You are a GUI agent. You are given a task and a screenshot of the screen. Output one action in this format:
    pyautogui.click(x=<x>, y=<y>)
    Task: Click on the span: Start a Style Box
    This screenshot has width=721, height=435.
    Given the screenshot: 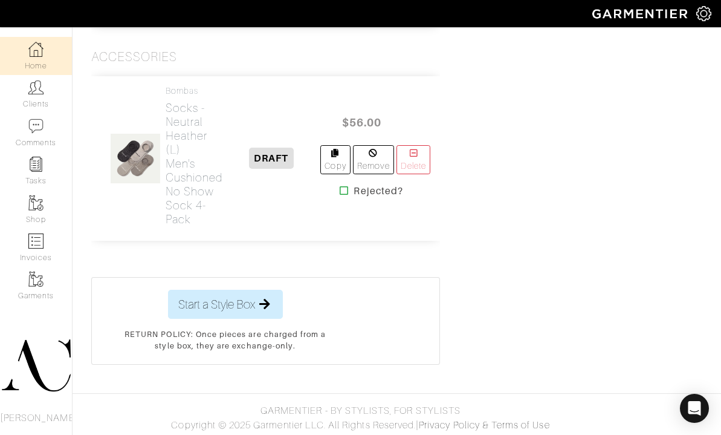 What is the action you would take?
    pyautogui.click(x=216, y=304)
    